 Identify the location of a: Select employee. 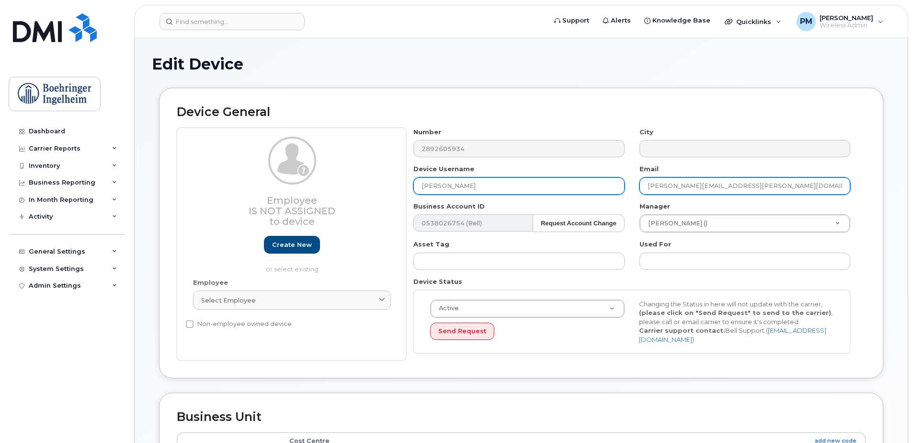
(292, 300).